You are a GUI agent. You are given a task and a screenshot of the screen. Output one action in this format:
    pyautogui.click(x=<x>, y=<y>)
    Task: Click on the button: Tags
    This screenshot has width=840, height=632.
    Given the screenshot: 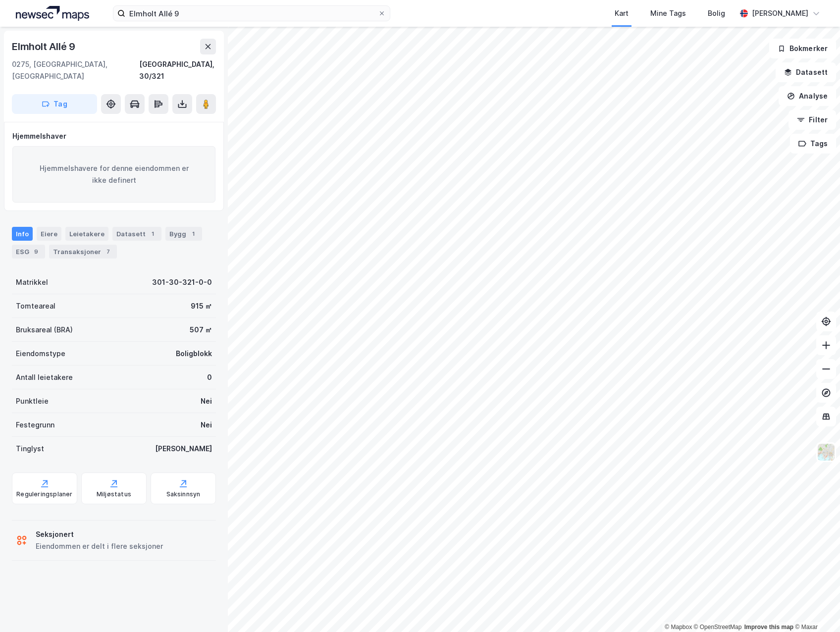 What is the action you would take?
    pyautogui.click(x=813, y=144)
    